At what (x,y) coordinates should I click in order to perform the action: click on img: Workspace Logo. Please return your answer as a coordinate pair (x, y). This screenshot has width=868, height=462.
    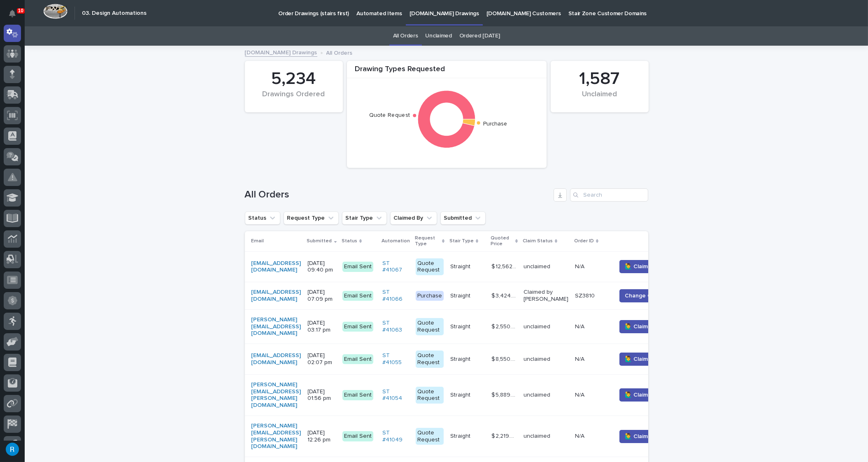
    Looking at the image, I should click on (55, 11).